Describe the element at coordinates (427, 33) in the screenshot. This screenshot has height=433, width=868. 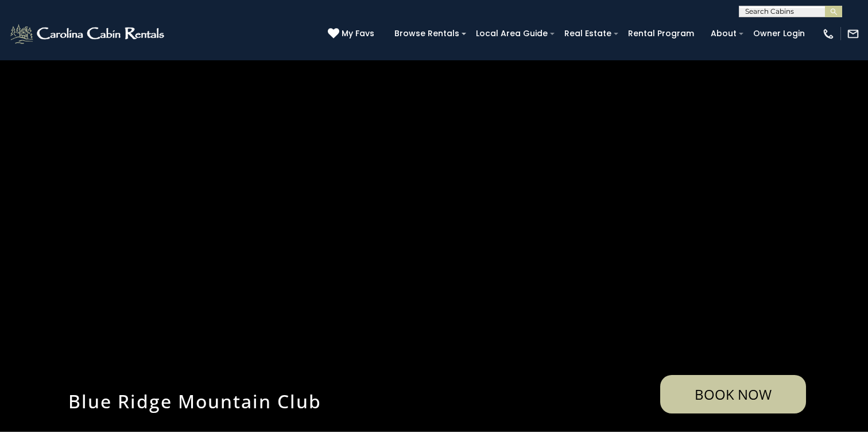
I see `a: Browse Rentals` at that location.